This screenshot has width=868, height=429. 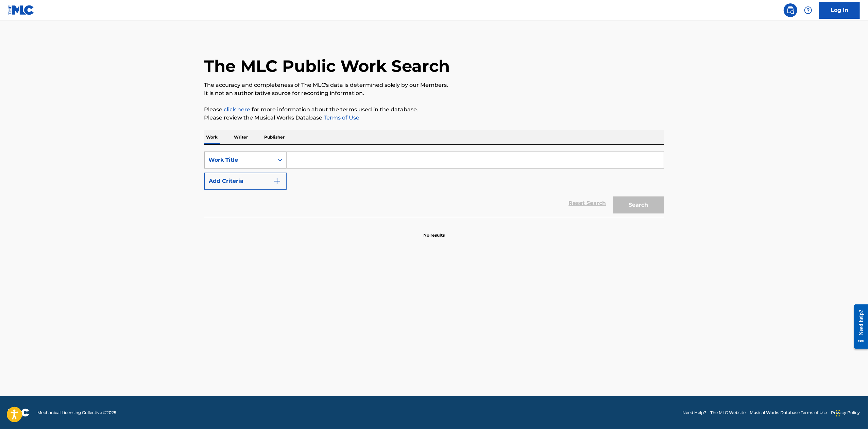 I want to click on div: Work Title, so click(x=240, y=160).